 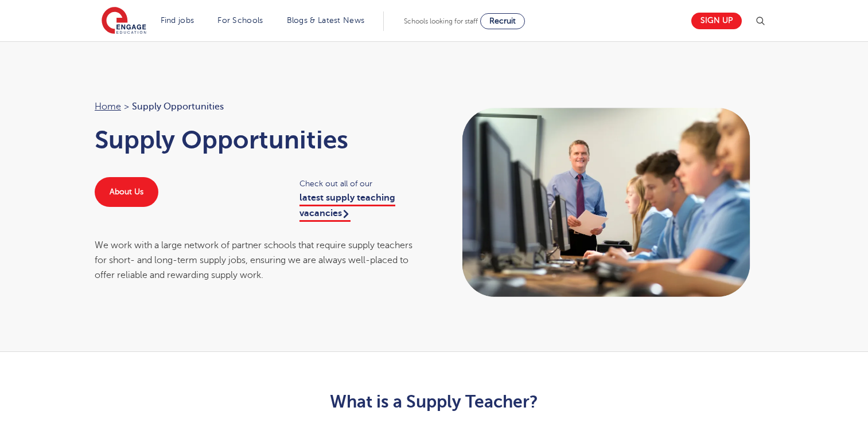 What do you see at coordinates (502, 21) in the screenshot?
I see `a: Recruit` at bounding box center [502, 21].